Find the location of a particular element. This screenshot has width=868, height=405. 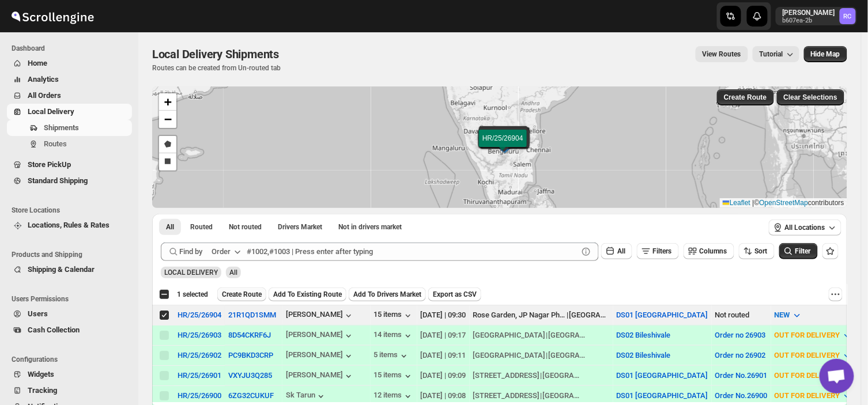

span: Clear Selections is located at coordinates (811, 98).